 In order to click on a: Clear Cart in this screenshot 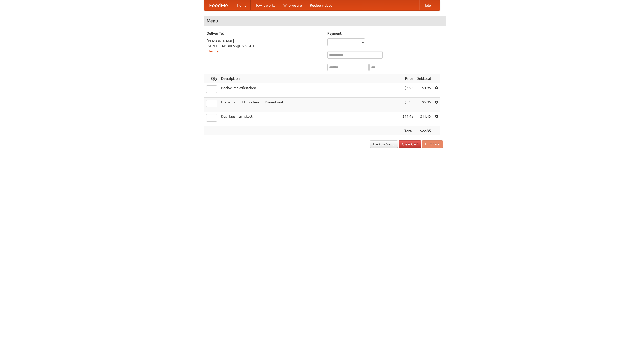, I will do `click(410, 144)`.